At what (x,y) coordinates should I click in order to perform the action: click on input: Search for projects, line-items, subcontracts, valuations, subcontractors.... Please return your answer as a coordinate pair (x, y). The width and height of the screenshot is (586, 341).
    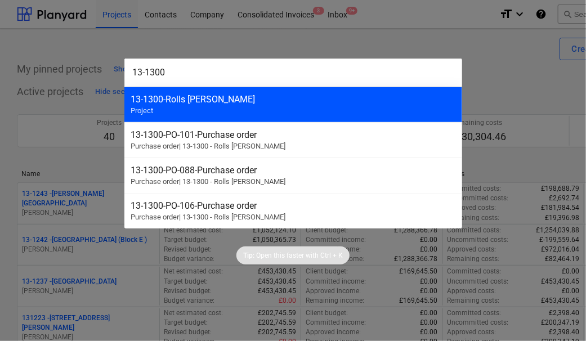
    Looking at the image, I should click on (293, 73).